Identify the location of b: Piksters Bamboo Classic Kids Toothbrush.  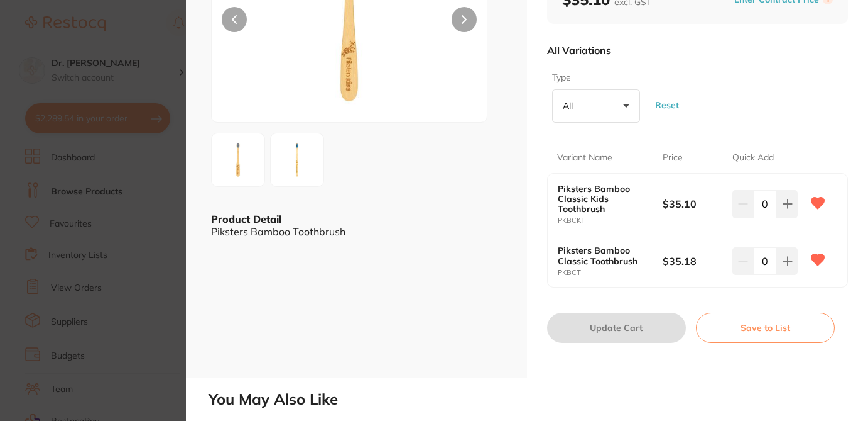
(605, 199).